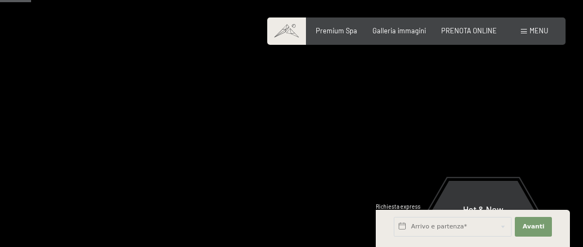  Describe the element at coordinates (337, 31) in the screenshot. I see `span: Premium Spa` at that location.